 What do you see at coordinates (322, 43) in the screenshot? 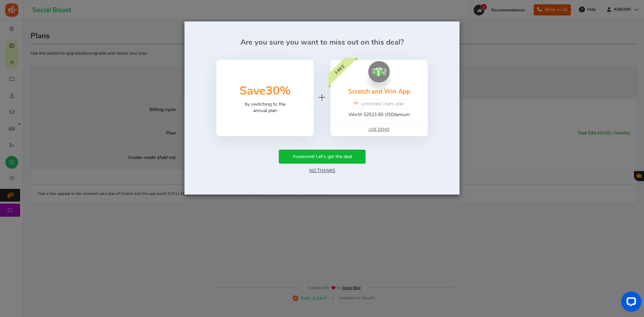
I see `h2: Are you sure you want to miss out on this deal?` at bounding box center [322, 43].